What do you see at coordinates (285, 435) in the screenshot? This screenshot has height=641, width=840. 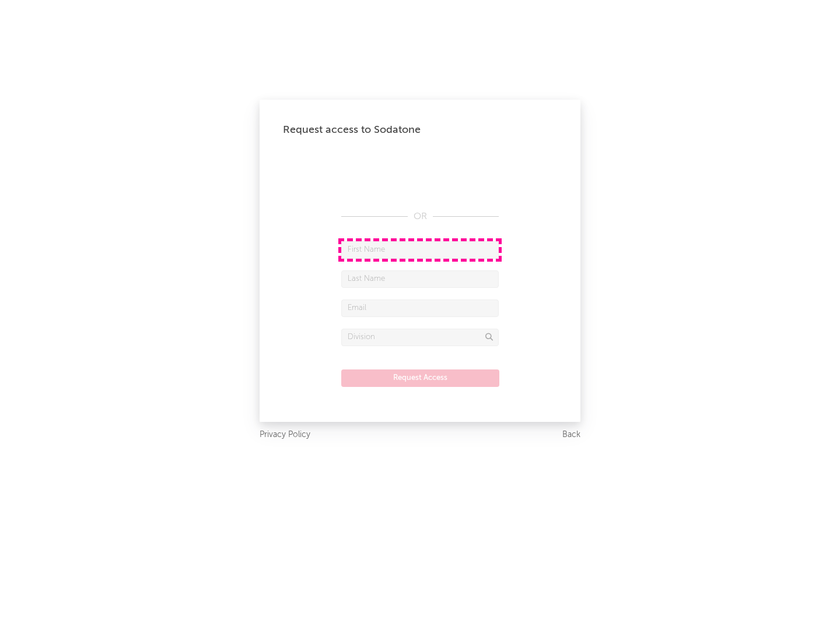 I see `a: Privacy Policy` at bounding box center [285, 435].